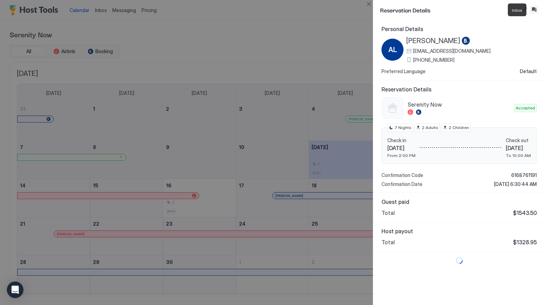 This screenshot has width=545, height=305. I want to click on span: Preferred Language, so click(404, 71).